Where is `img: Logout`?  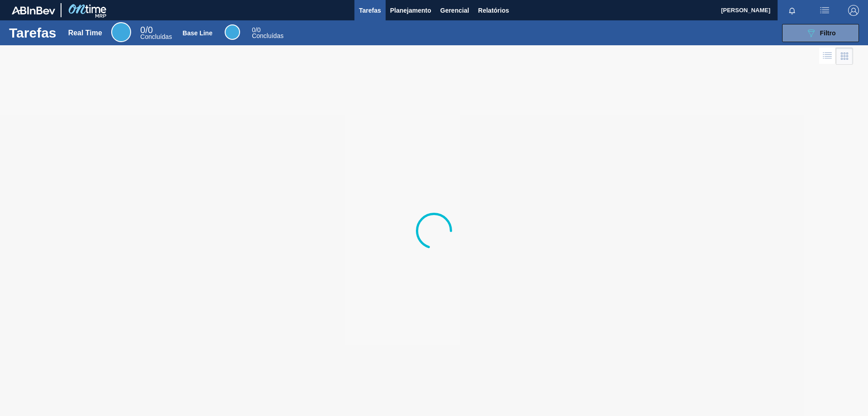
img: Logout is located at coordinates (853, 10).